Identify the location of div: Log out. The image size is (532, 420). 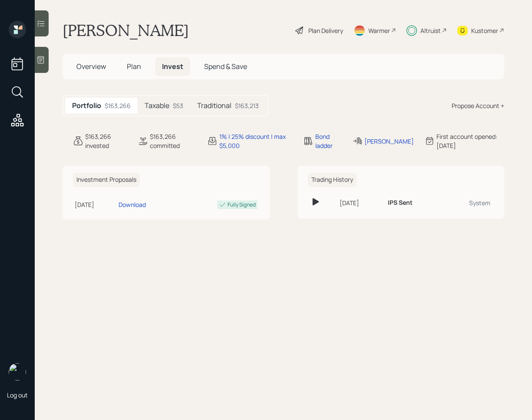
(17, 395).